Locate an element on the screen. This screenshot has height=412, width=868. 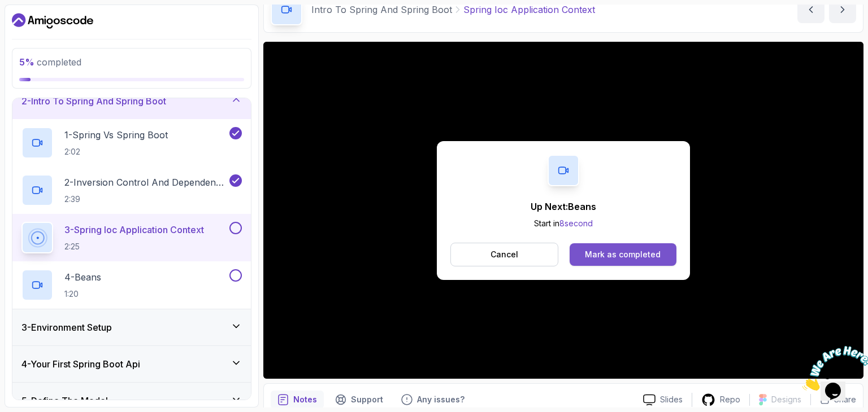
a: Slides is located at coordinates (663, 399).